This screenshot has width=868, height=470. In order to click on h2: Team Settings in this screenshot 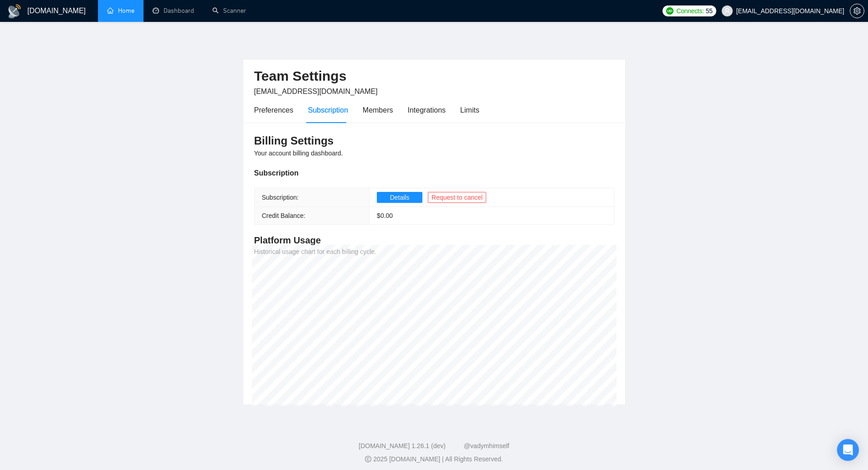, I will do `click(434, 76)`.